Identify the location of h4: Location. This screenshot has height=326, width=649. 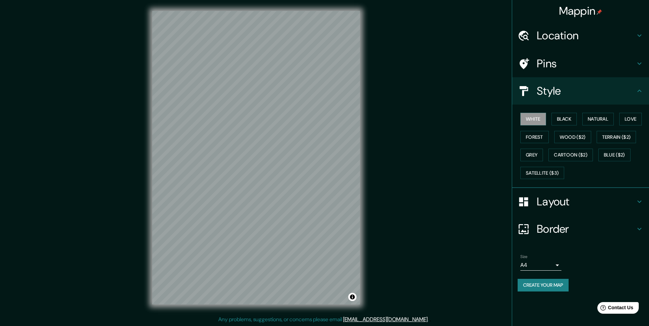
(586, 36).